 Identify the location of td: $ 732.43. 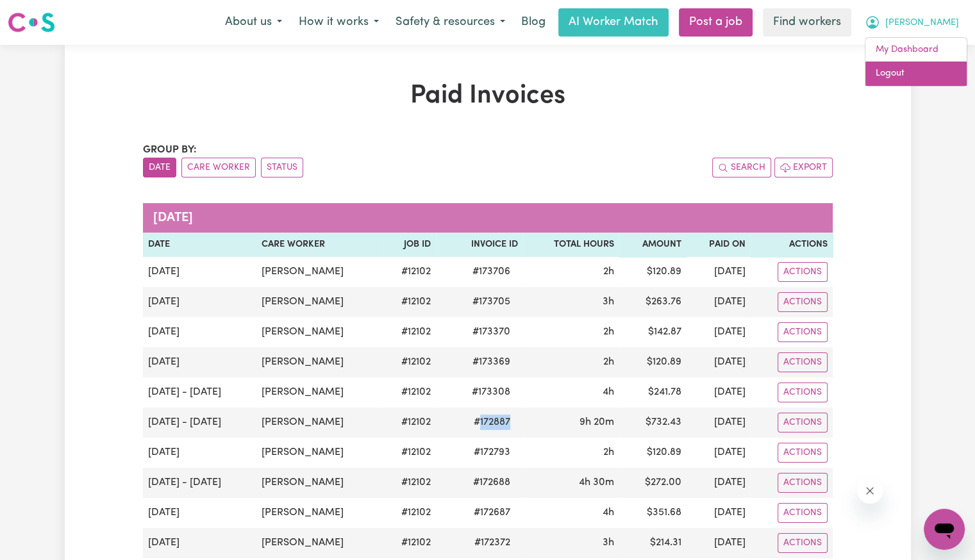
(652, 422).